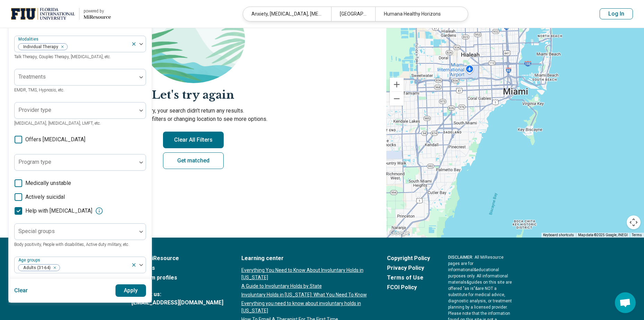  I want to click on a: Florida International Universitypowered by, so click(61, 14).